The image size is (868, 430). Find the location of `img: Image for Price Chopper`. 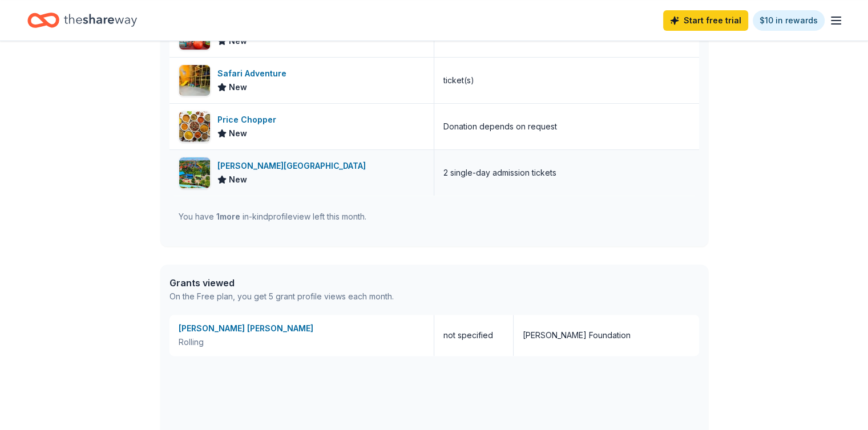

img: Image for Price Chopper is located at coordinates (194, 126).